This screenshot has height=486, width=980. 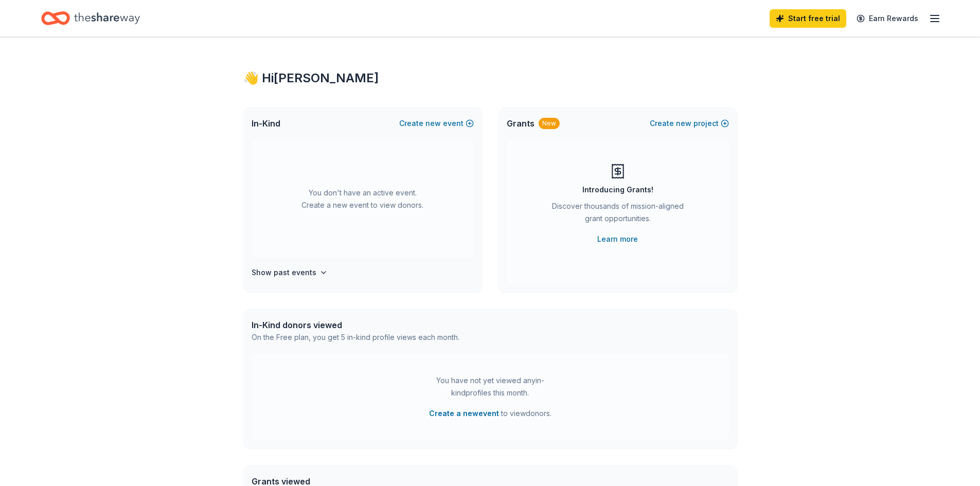 What do you see at coordinates (290, 273) in the screenshot?
I see `button: Show past events` at bounding box center [290, 273].